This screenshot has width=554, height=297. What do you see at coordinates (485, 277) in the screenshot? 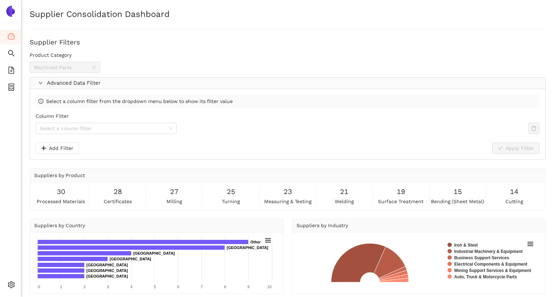
I see `text: Auto, Truck & Motorcycle Parts` at bounding box center [485, 277].